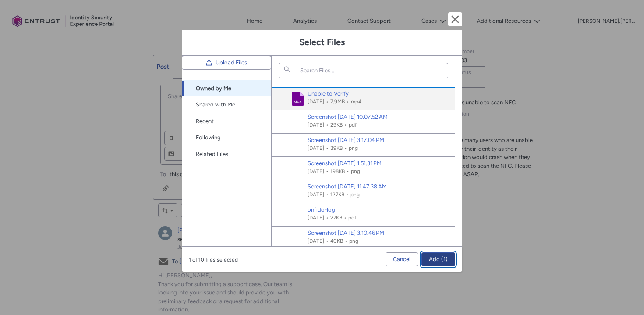 The height and width of the screenshot is (315, 644). I want to click on span: MB, so click(341, 101).